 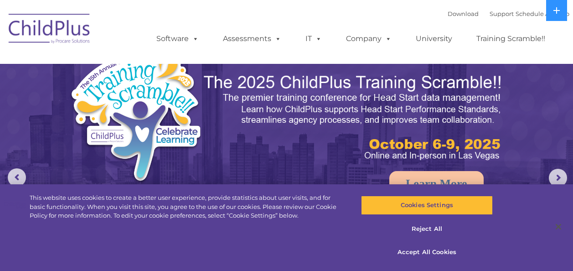 I want to click on button: Close, so click(x=559, y=227).